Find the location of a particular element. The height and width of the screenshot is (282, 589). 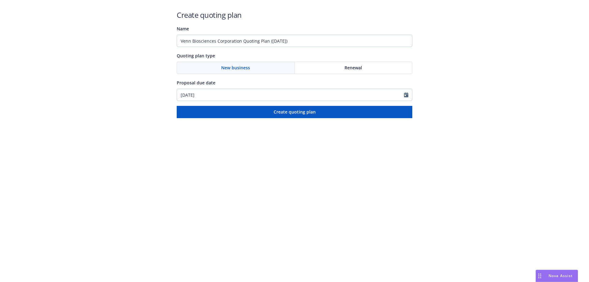

h1: Create quoting plan is located at coordinates (294, 15).